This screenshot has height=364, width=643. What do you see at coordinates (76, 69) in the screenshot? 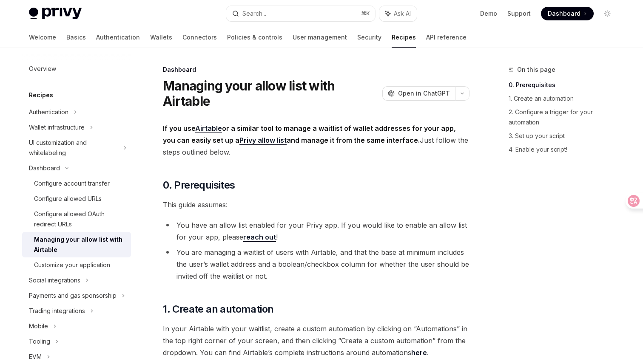
I see `a: Overview` at bounding box center [76, 69].